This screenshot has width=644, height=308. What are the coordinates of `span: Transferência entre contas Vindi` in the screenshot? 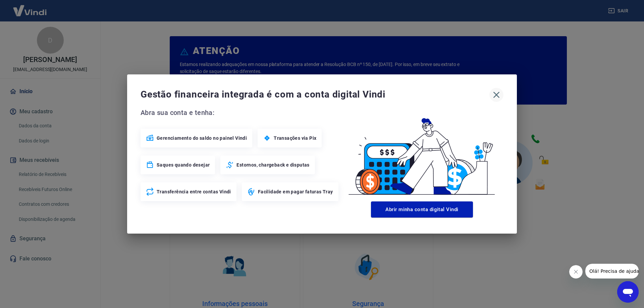 It's located at (194, 192).